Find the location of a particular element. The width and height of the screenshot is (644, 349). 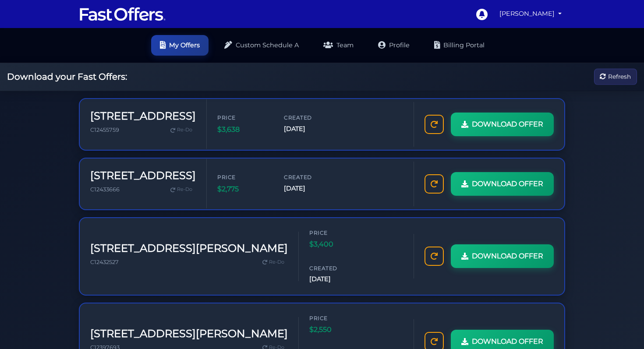

a: Billing Portal is located at coordinates (459, 45).